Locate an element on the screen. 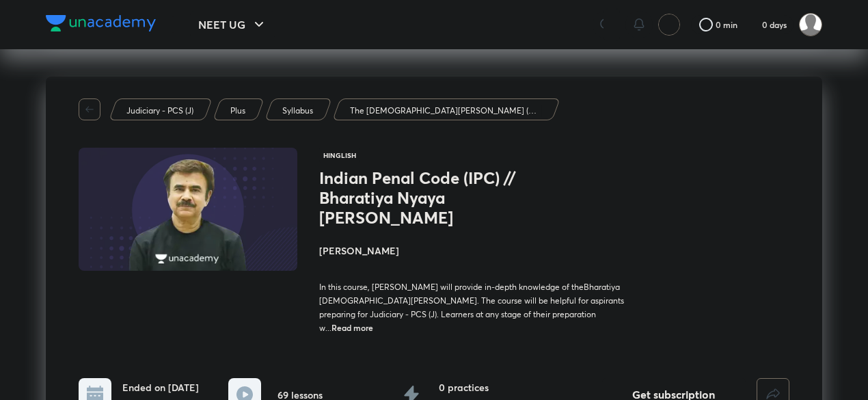  h6: 0 practices is located at coordinates (484, 387).